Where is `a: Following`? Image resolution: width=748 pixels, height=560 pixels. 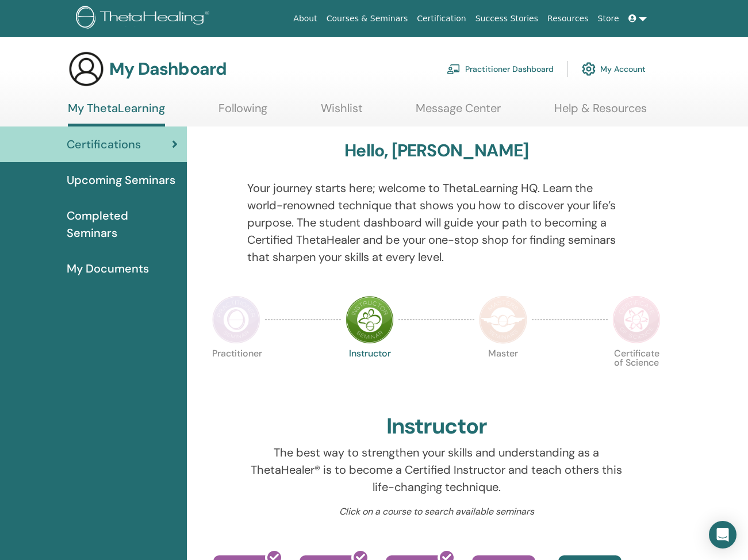
a: Following is located at coordinates (242, 112).